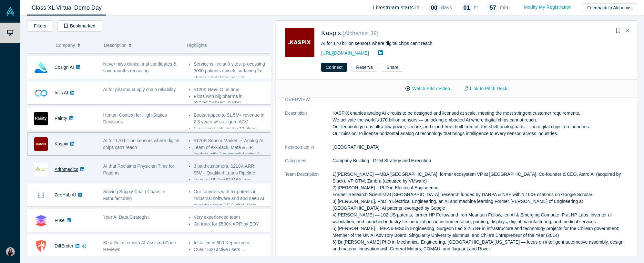 The width and height of the screenshot is (644, 263). Describe the element at coordinates (41, 67) in the screenshot. I see `img: Cosign AI's Logo` at that location.